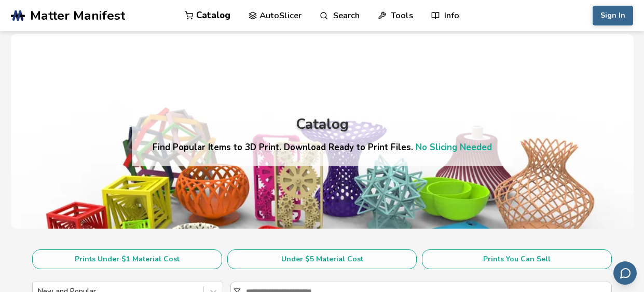 The height and width of the screenshot is (292, 644). I want to click on button: Under $5 Material Cost, so click(322, 259).